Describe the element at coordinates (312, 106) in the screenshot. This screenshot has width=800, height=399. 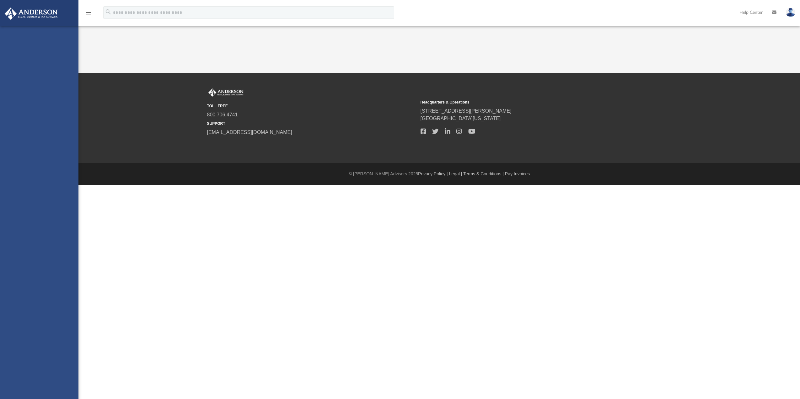
I see `small: TOLL FREE` at that location.